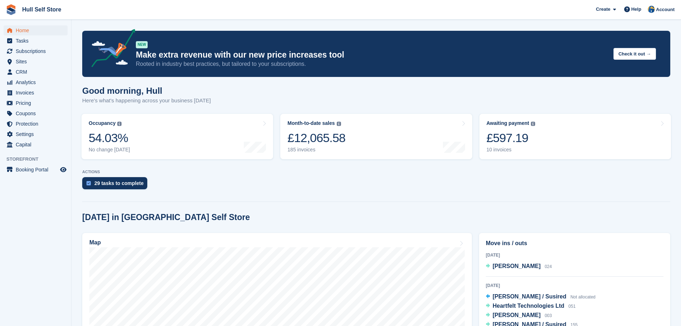  What do you see at coordinates (583, 297) in the screenshot?
I see `span: Not allocated` at bounding box center [583, 297].